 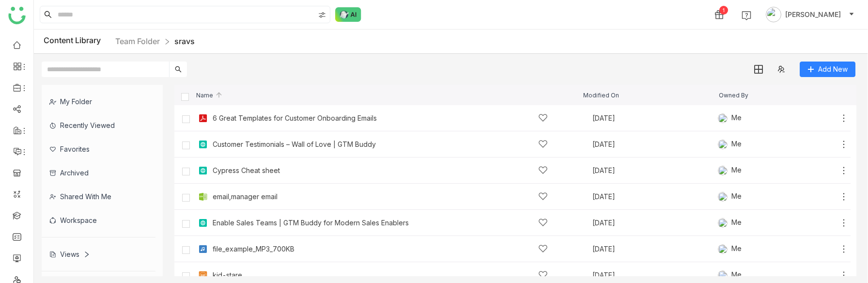 I want to click on div: kid-stare, so click(x=227, y=275).